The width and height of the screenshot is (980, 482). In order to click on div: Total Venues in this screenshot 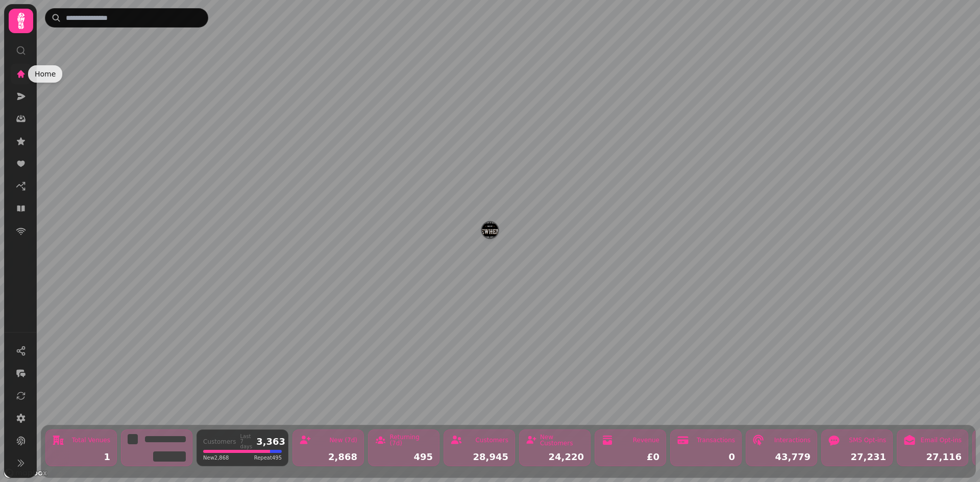, I will do `click(91, 441)`.